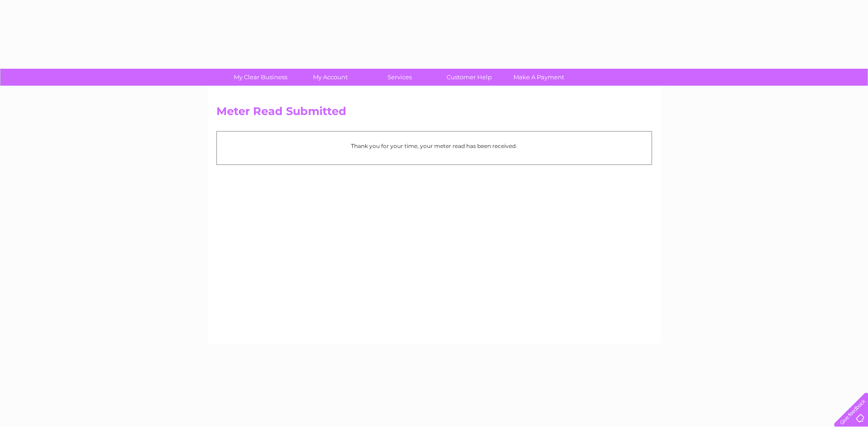  I want to click on a: My Account, so click(330, 77).